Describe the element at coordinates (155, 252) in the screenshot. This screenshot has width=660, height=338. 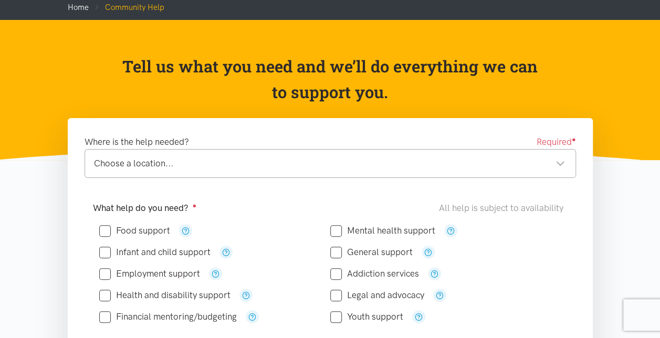
I see `label: Infant and child support` at that location.